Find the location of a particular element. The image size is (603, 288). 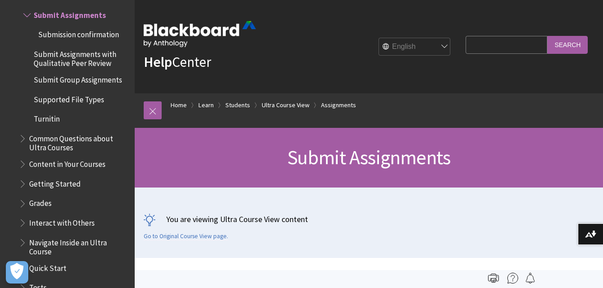

span: Content in Your Courses is located at coordinates (67, 163).